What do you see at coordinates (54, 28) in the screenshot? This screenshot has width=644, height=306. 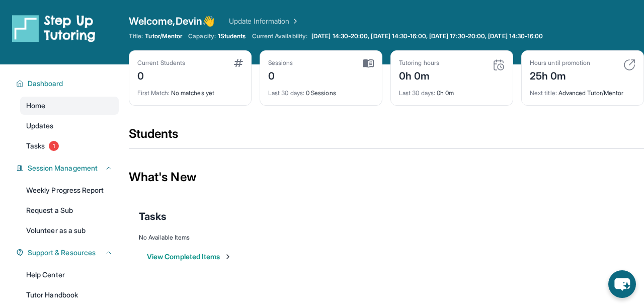 I see `img: logo` at bounding box center [54, 28].